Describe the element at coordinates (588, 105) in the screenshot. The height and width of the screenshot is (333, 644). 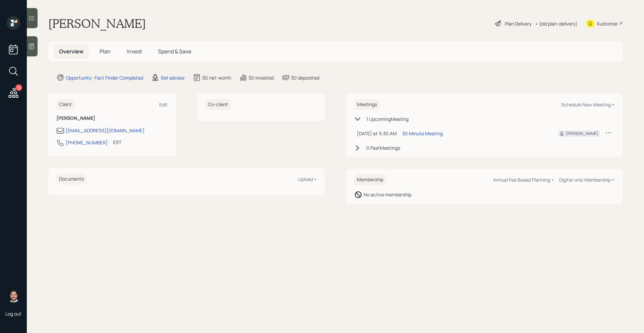
I see `div: Schedule New Meeting +` at that location.